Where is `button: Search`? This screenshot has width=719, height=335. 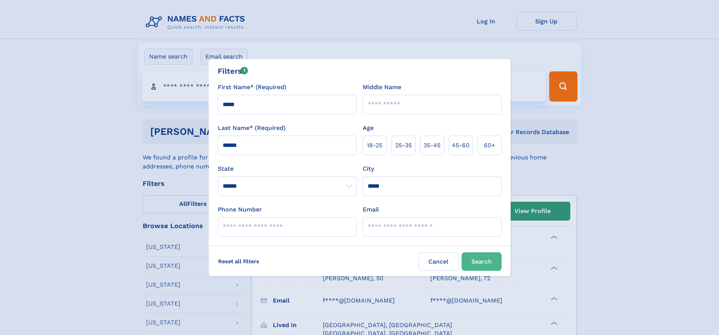 button: Search is located at coordinates (482, 261).